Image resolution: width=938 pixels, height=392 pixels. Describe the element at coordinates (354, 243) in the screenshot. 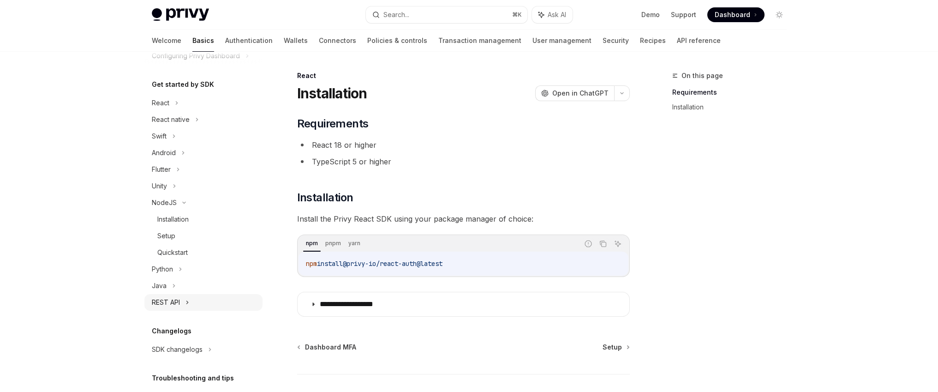

I see `div: yarn` at that location.